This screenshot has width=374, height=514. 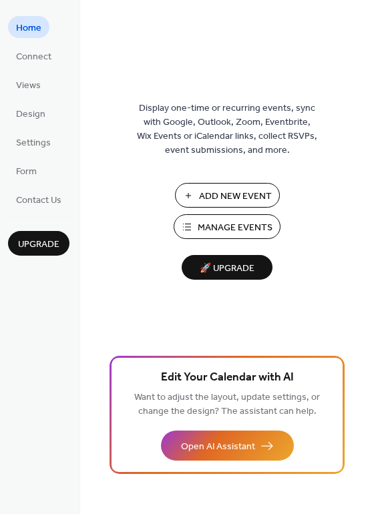 I want to click on span: Add New Event, so click(x=235, y=196).